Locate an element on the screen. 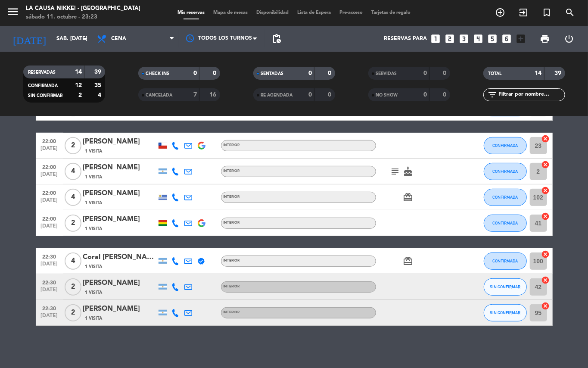 This screenshot has width=588, height=368. strong: 12 is located at coordinates (78, 85).